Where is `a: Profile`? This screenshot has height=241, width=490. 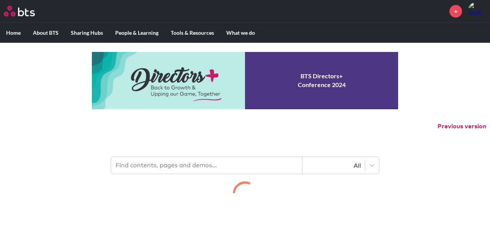 a: Profile is located at coordinates (477, 11).